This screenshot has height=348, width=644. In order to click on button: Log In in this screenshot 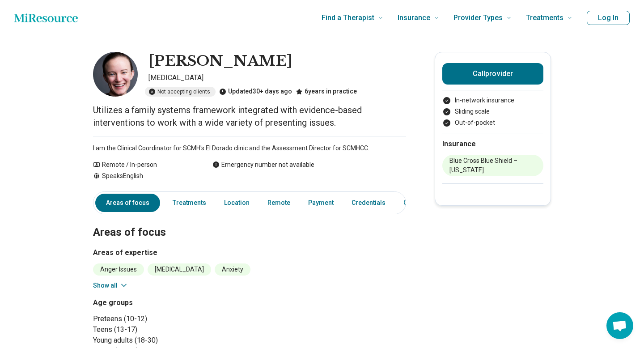, I will do `click(608, 18)`.